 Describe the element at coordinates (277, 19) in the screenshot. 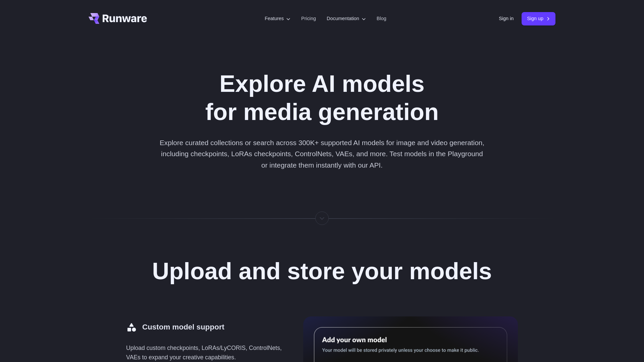

I see `label: Features` at that location.